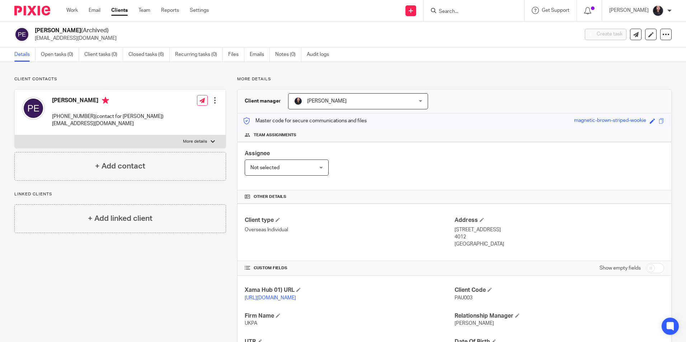 The height and width of the screenshot is (342, 686). I want to click on span: Other details, so click(270, 197).